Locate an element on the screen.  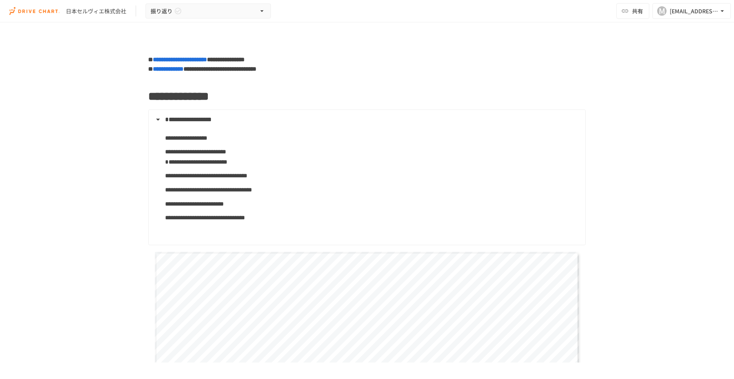
div: M is located at coordinates (661, 11).